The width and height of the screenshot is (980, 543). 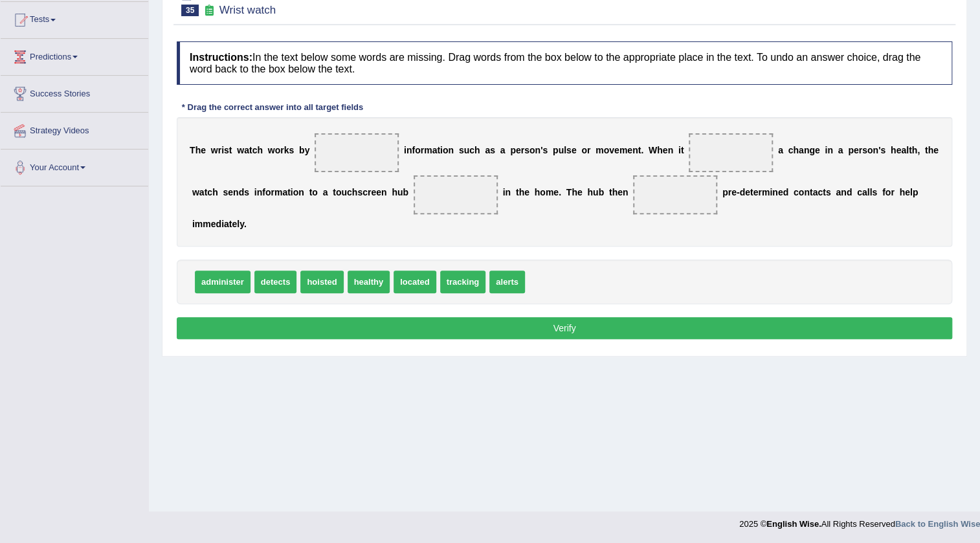 What do you see at coordinates (937, 524) in the screenshot?
I see `a: Back to English Wise` at bounding box center [937, 524].